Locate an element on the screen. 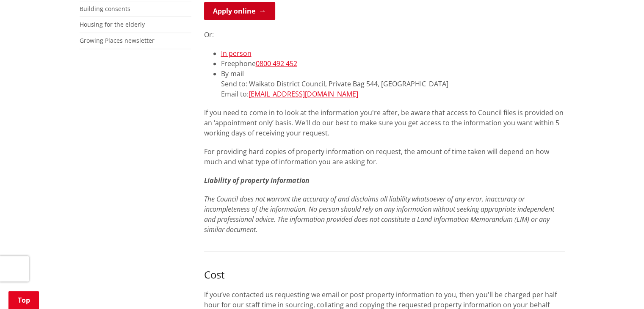 The image size is (644, 309). a: Apply online is located at coordinates (240, 11).